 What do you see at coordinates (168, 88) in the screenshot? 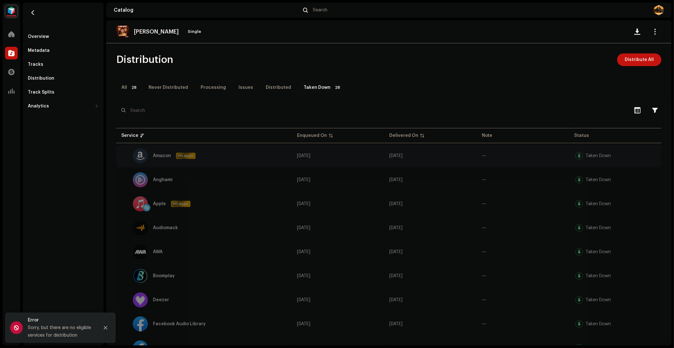
I see `div: Never Distributed` at bounding box center [168, 88].